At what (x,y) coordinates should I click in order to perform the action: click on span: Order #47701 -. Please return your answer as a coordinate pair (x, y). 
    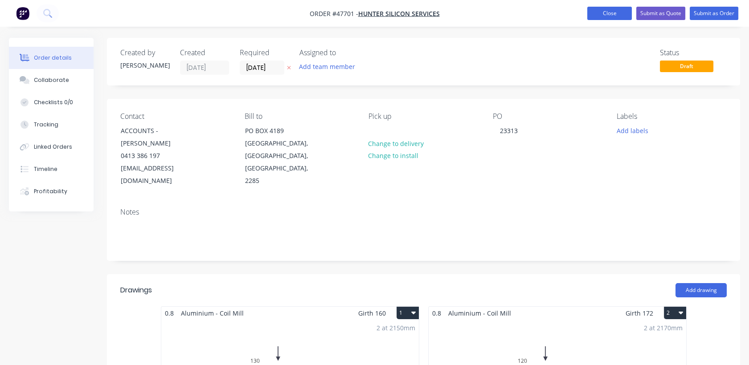
    Looking at the image, I should click on (334, 13).